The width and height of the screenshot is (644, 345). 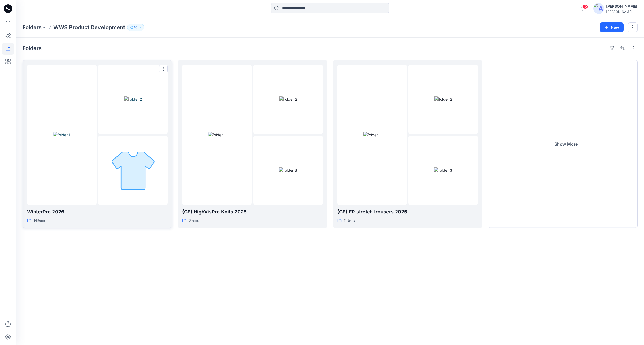 I want to click on a: folder 1folder 2folder 3(CE) FR stretch trousers 202511items, so click(x=408, y=144).